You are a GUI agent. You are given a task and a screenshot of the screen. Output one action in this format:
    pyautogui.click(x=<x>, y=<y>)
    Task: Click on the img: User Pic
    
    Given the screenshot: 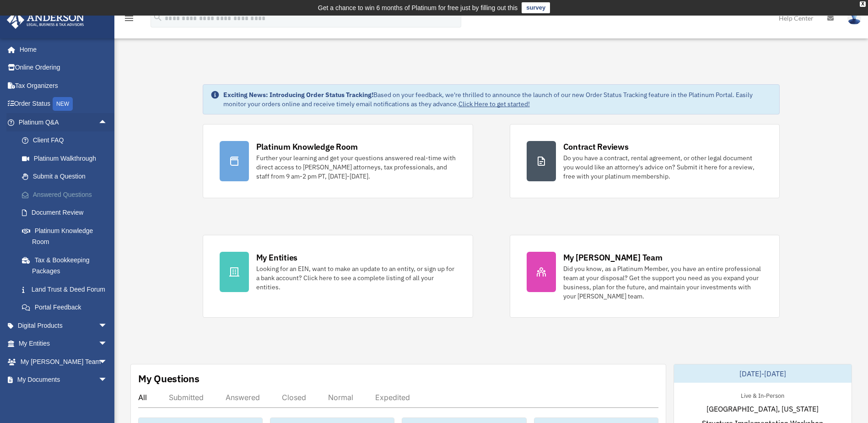 What is the action you would take?
    pyautogui.click(x=854, y=18)
    